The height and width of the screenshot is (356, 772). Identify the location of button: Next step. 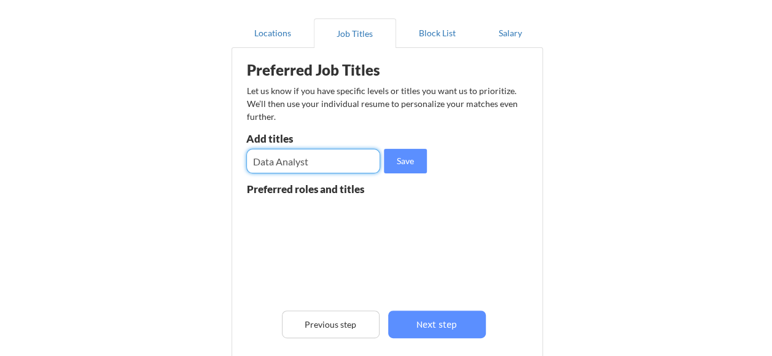
(437, 324).